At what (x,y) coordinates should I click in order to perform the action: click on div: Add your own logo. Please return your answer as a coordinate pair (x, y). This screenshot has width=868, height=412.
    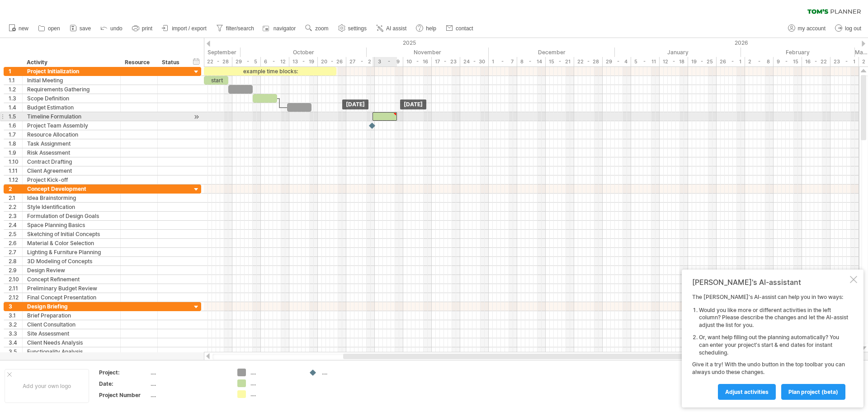
    Looking at the image, I should click on (47, 386).